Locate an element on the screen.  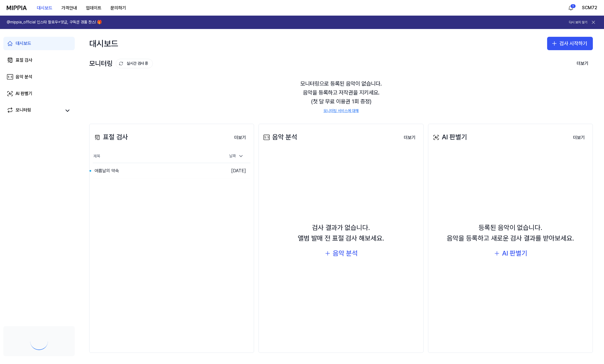
button: 알림1 is located at coordinates (571, 8).